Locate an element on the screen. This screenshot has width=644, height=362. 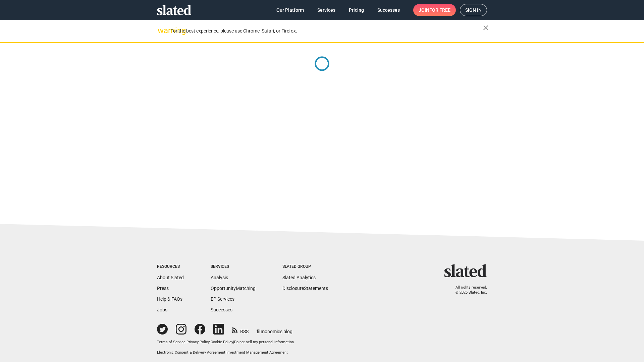
span: for free is located at coordinates (440, 10).